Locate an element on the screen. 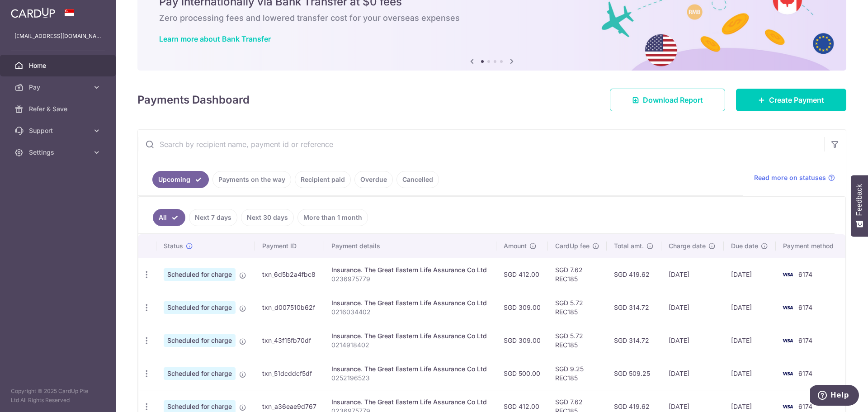  span: Help is located at coordinates (30, 10).